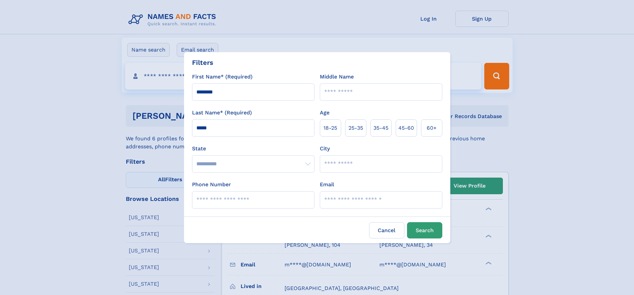 The image size is (634, 295). I want to click on label: Middle Name, so click(337, 77).